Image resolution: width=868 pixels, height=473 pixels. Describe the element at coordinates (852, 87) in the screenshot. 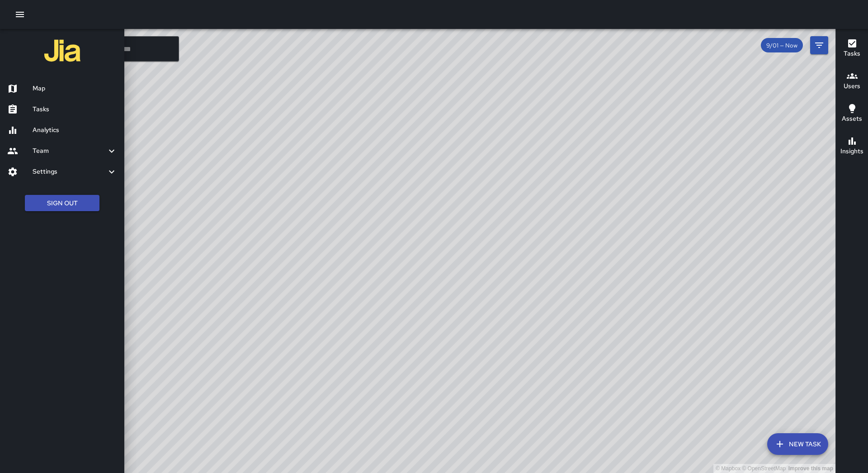

I see `h6: Users` at that location.